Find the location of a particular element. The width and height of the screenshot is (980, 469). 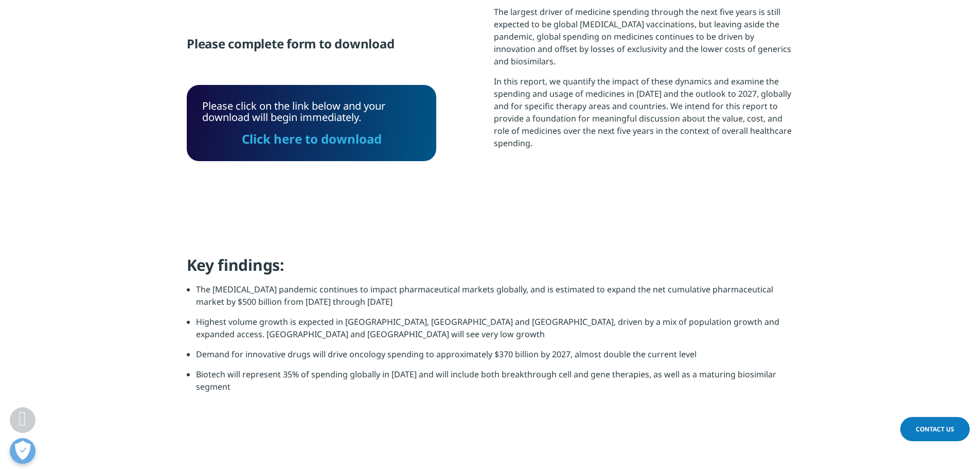

h5: Please complete form to download is located at coordinates (311, 47).